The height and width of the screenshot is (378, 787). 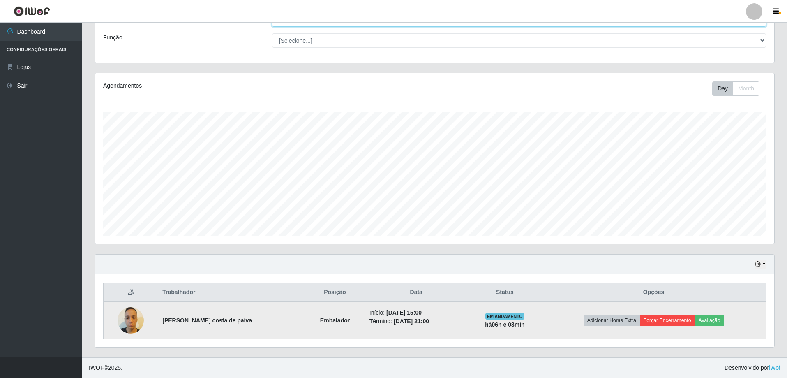 I want to click on span: IWOF, so click(x=96, y=367).